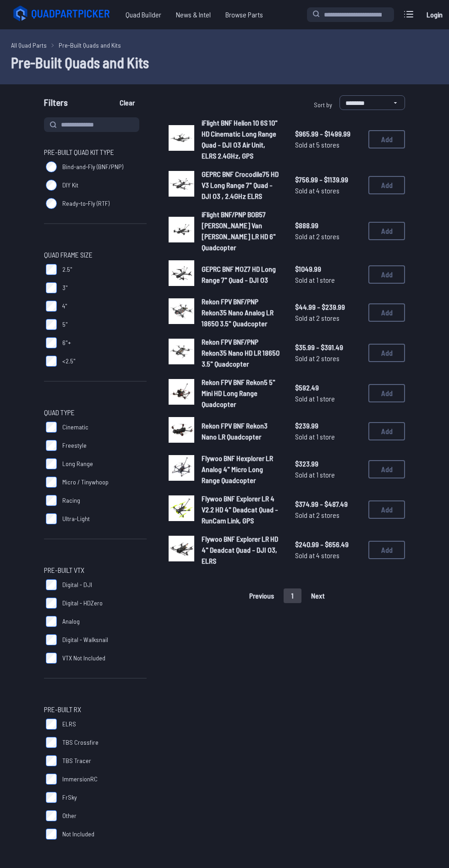 This screenshot has width=449, height=868. Describe the element at coordinates (51, 761) in the screenshot. I see `input: TBS Tracer` at that location.